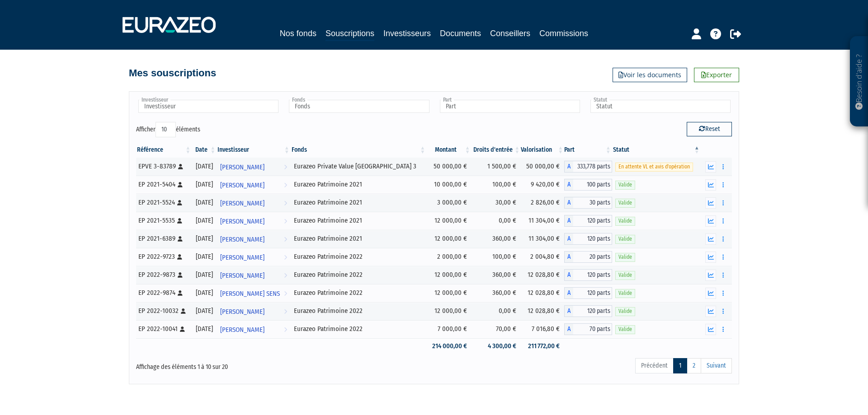 Image resolution: width=868 pixels, height=415 pixels. Describe the element at coordinates (172, 74) in the screenshot. I see `h4: Mes souscriptions` at that location.